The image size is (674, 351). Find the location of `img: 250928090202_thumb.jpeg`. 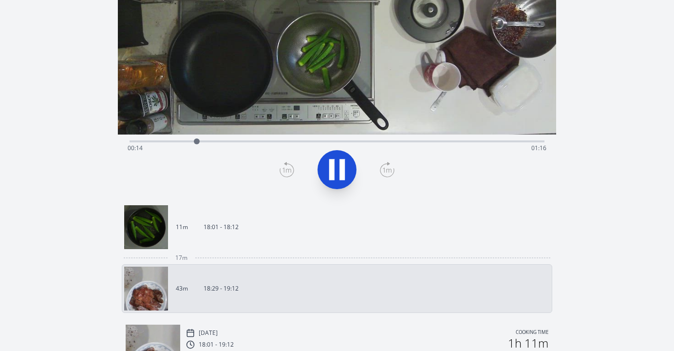

img: 250928090202_thumb.jpeg is located at coordinates (146, 227).